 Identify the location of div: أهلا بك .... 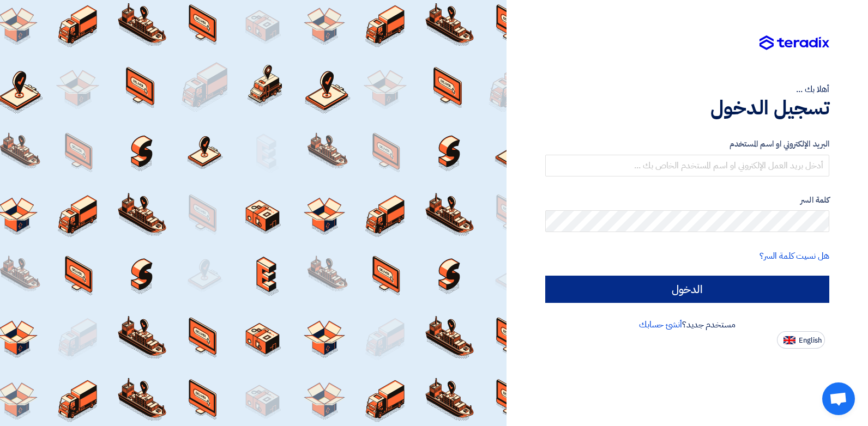
(687, 90).